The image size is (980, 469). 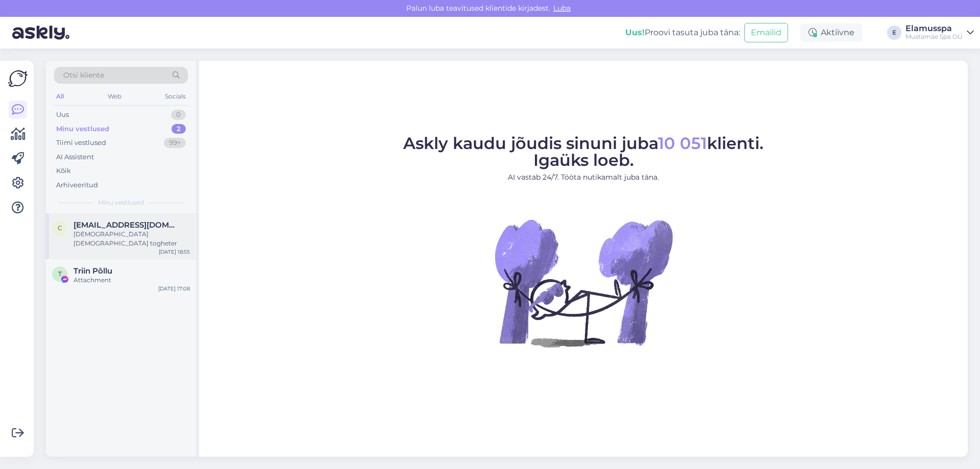 I want to click on span: c, so click(x=60, y=228).